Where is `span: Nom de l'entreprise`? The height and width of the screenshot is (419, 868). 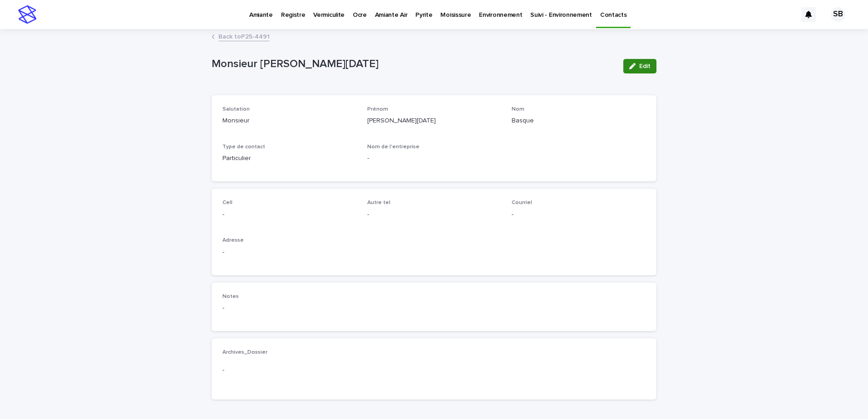
span: Nom de l'entreprise is located at coordinates (393, 147).